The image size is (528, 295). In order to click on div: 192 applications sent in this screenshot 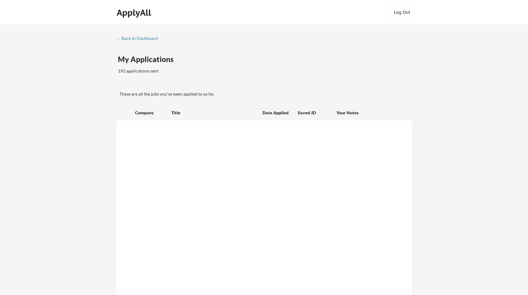, I will do `click(177, 71)`.